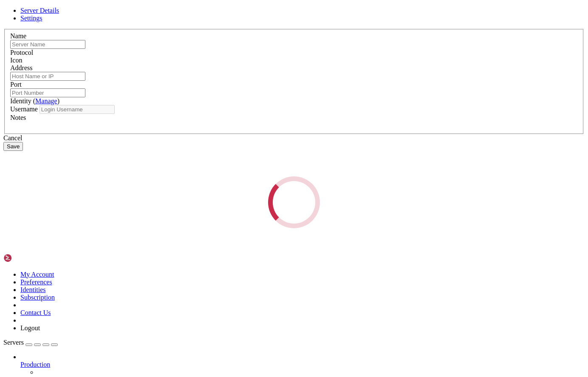 The image size is (588, 377). What do you see at coordinates (294, 138) in the screenshot?
I see `div: Cancel` at bounding box center [294, 138].